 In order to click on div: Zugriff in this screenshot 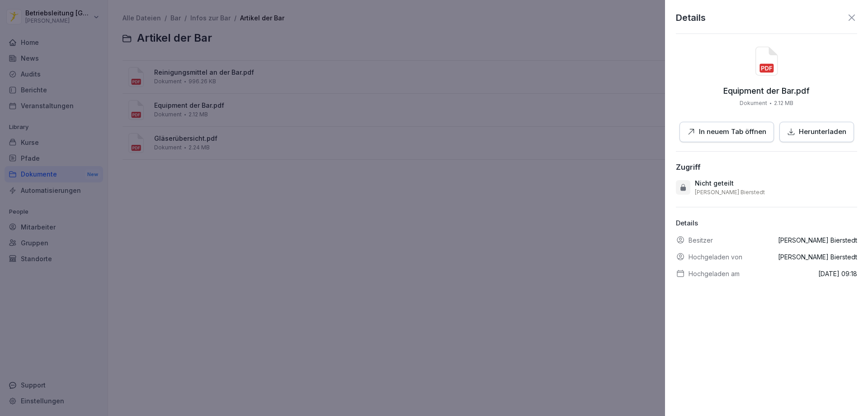, I will do `click(689, 167)`.